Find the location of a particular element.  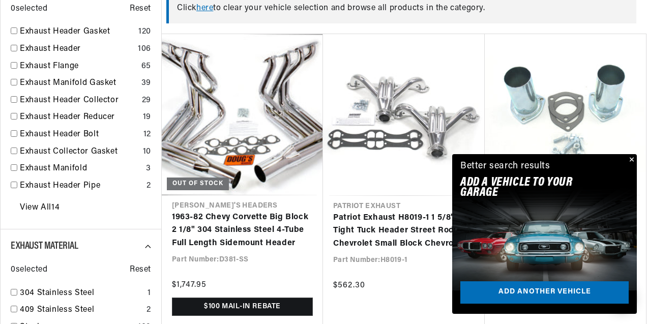

div: 1 is located at coordinates (149, 293).